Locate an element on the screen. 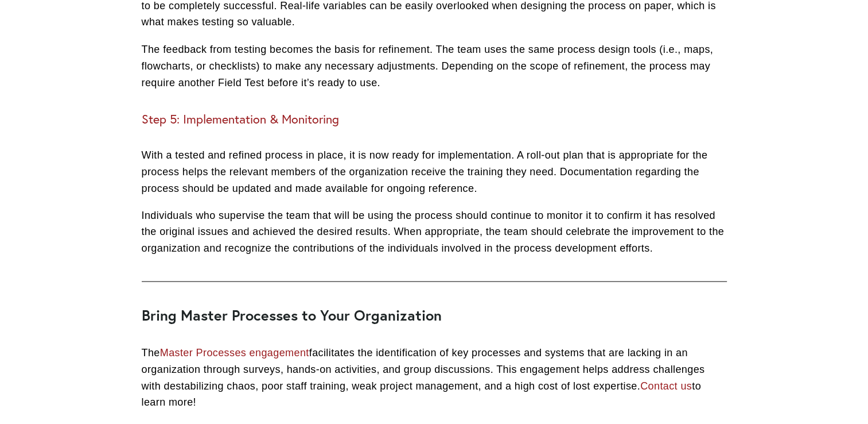 This screenshot has width=868, height=424. p: The feedback from testing becomes the basis for refinement. The team uses the same process design... is located at coordinates (434, 65).